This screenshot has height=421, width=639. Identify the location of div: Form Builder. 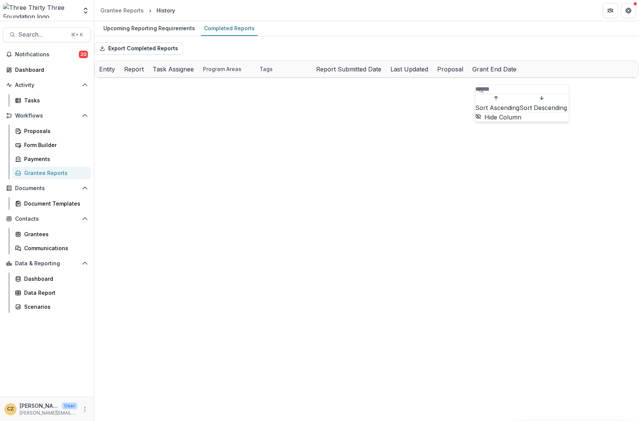
(54, 145).